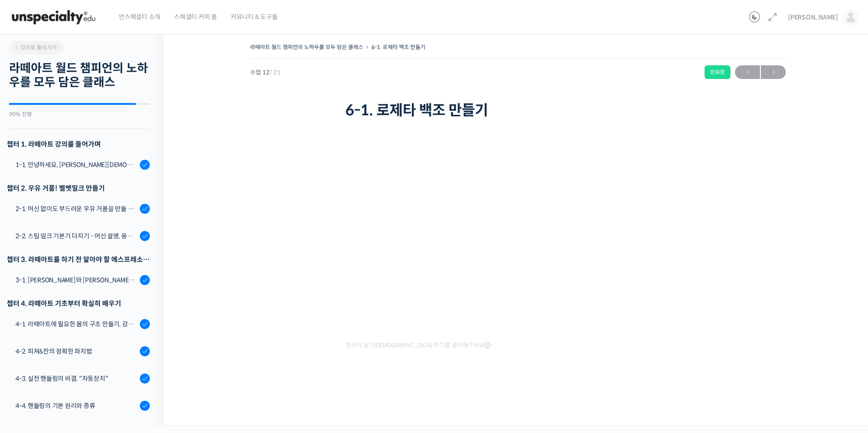  Describe the element at coordinates (306, 47) in the screenshot. I see `a: 라떼아트 월드 챔피언의 노하우를 모두 담은 클래스` at that location.